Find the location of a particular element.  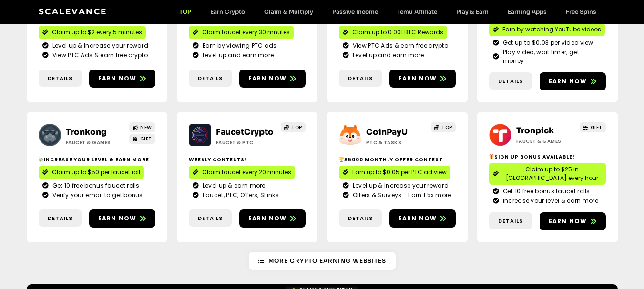

a: Passive Income is located at coordinates (355, 11).